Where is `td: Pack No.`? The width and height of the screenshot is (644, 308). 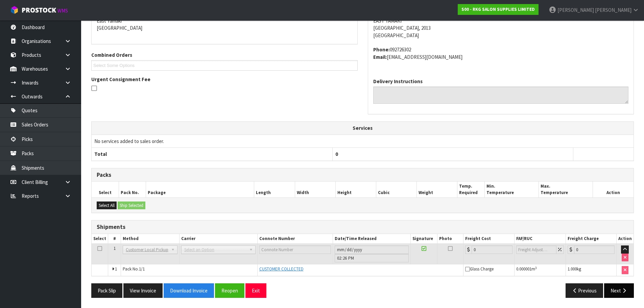
td: Pack No. is located at coordinates (189, 270).